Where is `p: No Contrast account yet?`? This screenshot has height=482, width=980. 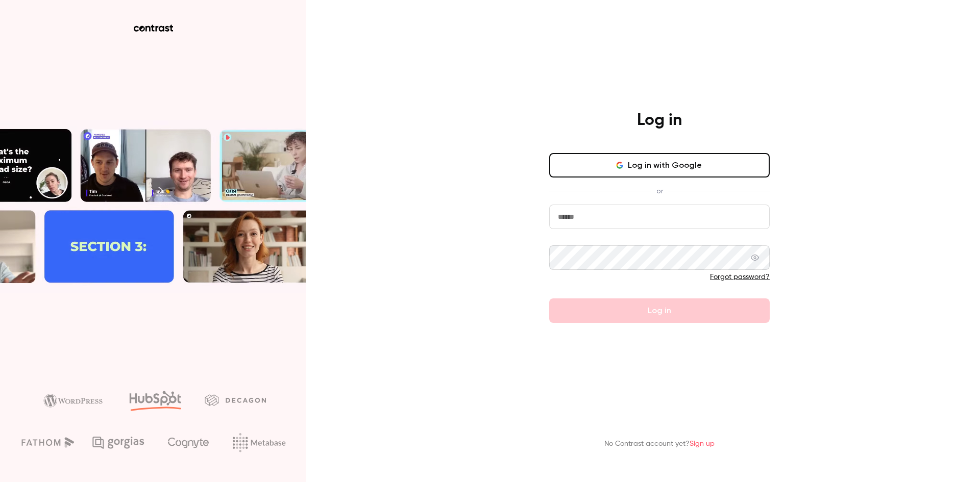
p: No Contrast account yet? is located at coordinates (659, 444).